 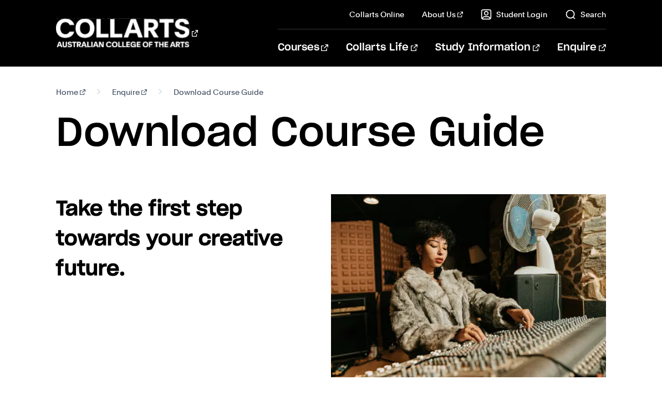 I want to click on a: About Us, so click(x=442, y=14).